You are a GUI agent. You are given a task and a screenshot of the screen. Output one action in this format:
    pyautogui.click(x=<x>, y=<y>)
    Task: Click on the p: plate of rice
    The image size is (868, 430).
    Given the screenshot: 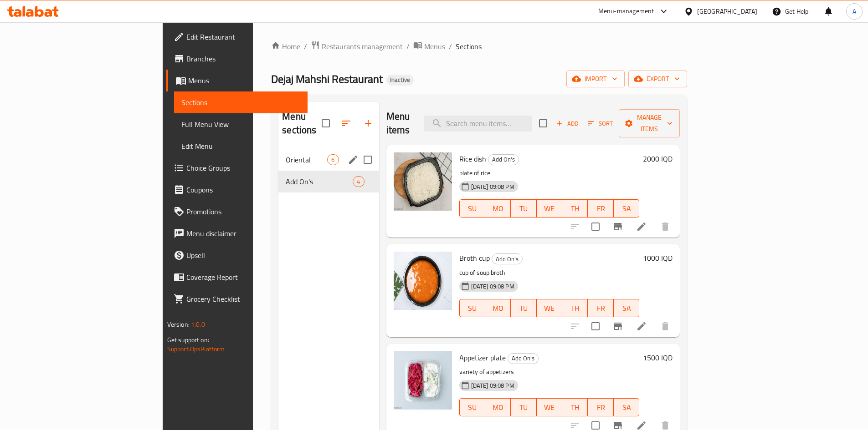 What is the action you would take?
    pyautogui.click(x=550, y=173)
    